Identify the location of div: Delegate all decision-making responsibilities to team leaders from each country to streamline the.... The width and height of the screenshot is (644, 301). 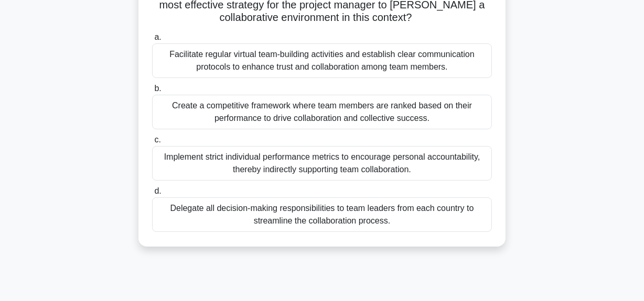
(322, 214).